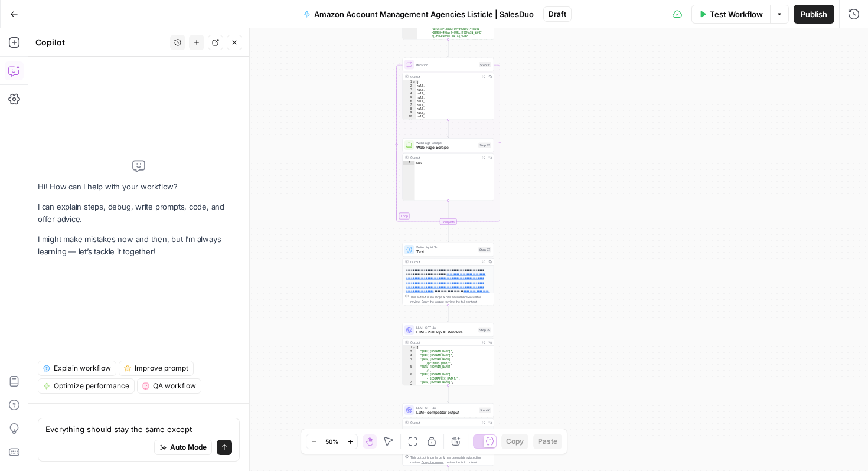 This screenshot has width=868, height=471. Describe the element at coordinates (446, 65) in the screenshot. I see `span: Iteration` at that location.